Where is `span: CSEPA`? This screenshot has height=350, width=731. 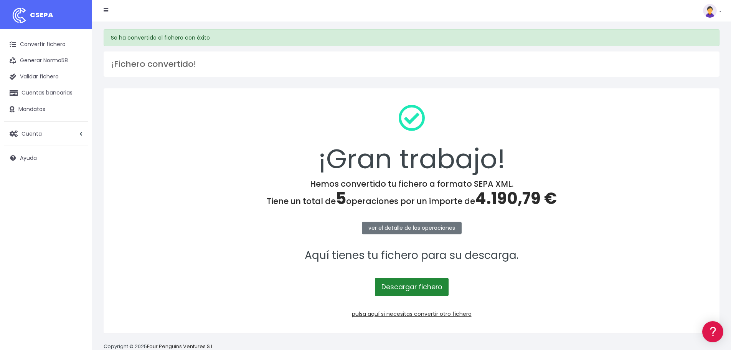 span: CSEPA is located at coordinates (41, 15).